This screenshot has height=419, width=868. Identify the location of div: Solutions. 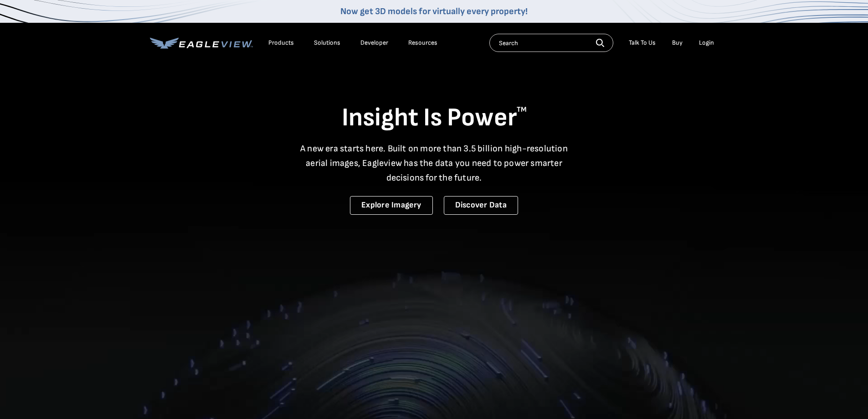
(327, 43).